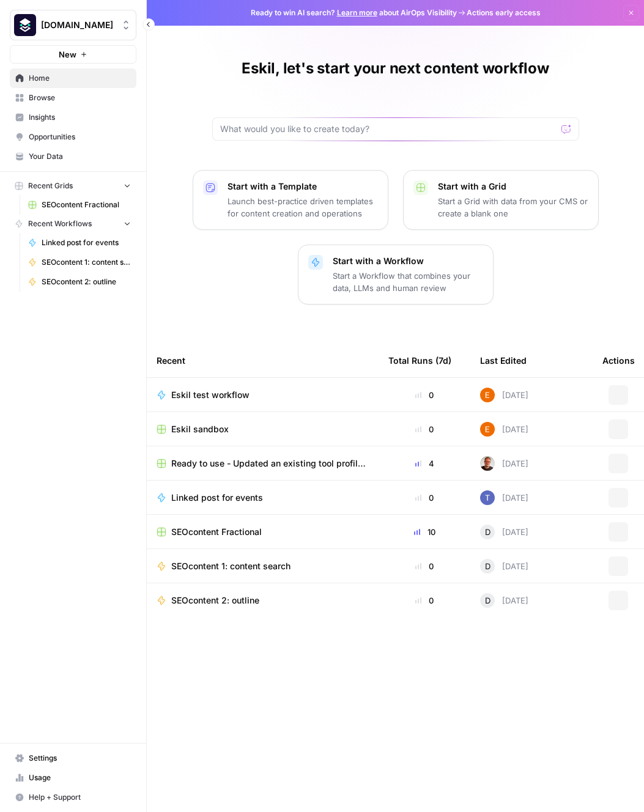  Describe the element at coordinates (424, 532) in the screenshot. I see `div: 10` at that location.